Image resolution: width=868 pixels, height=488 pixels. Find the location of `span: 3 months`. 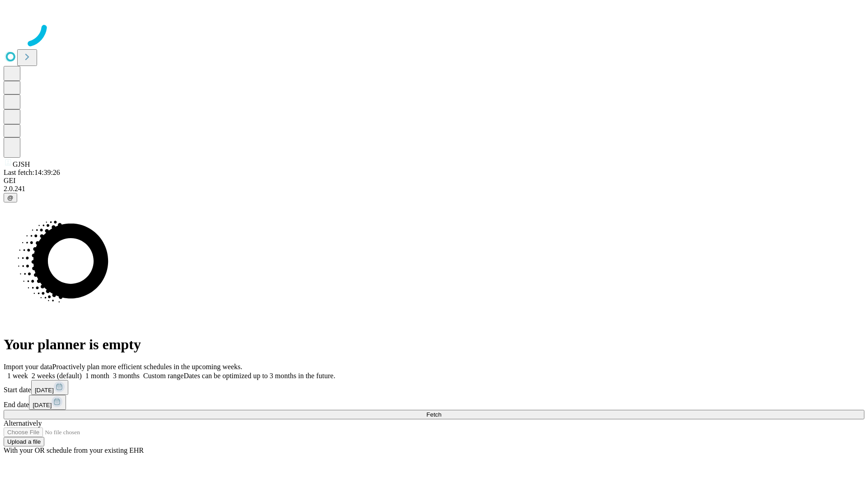

span: 3 months is located at coordinates (126, 376).